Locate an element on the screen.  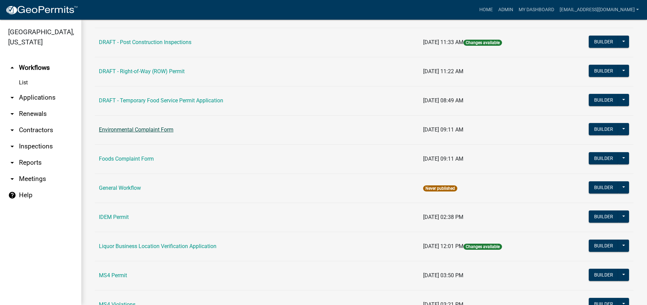
a: Environmental Complaint Form is located at coordinates (136, 129).